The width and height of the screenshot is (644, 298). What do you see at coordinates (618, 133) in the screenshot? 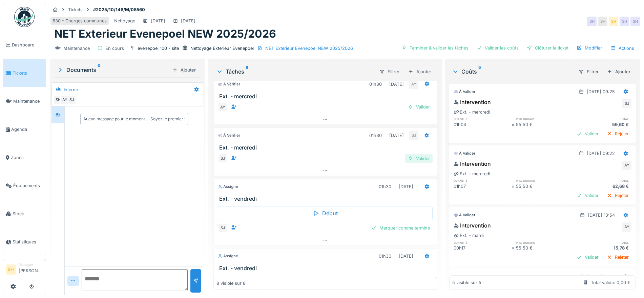
I see `div: Rejeter` at bounding box center [618, 133].